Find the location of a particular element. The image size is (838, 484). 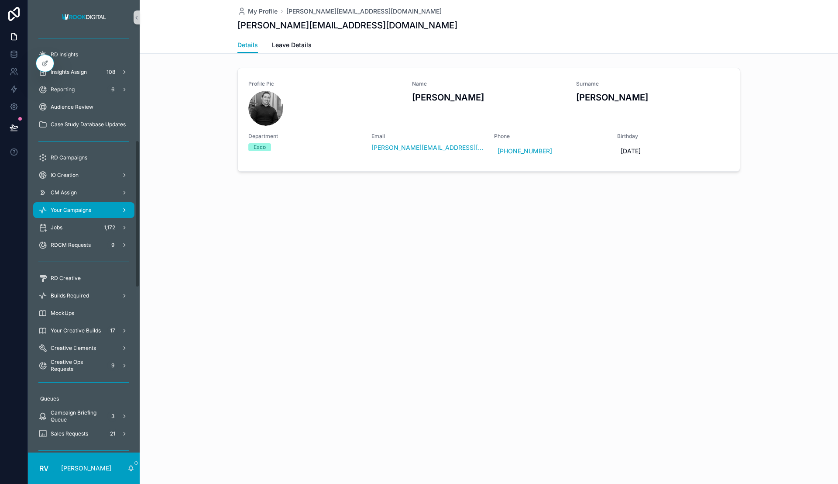

span: Reporting is located at coordinates (62, 89).